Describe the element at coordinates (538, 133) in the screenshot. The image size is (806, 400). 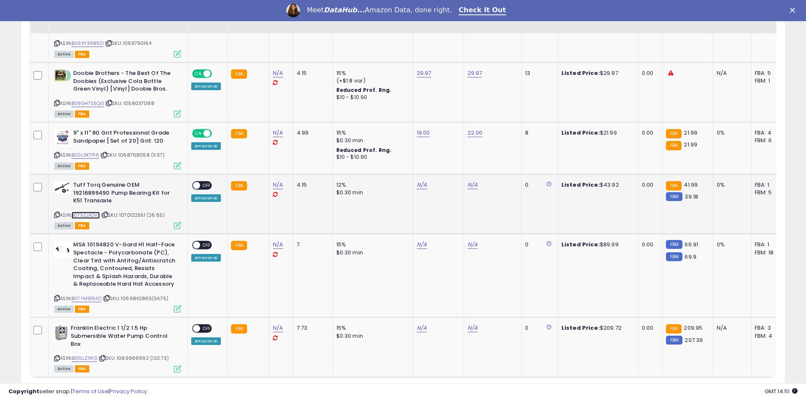
I see `div: 8` at that location.